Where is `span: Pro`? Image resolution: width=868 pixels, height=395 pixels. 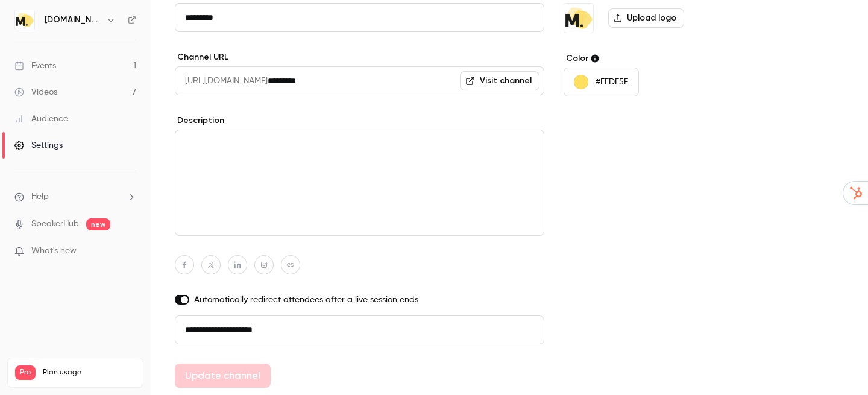 span: Pro is located at coordinates (25, 372).